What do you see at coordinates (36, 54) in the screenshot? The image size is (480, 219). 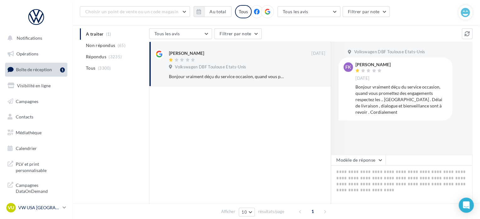 I see `a: Opérations` at bounding box center [36, 54].